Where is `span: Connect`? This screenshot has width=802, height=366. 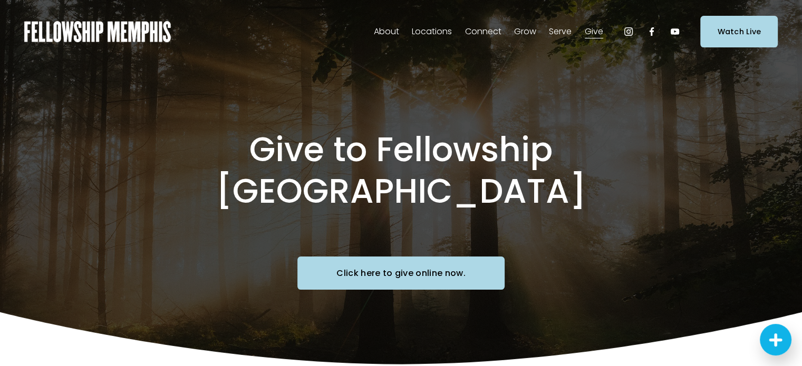 span: Connect is located at coordinates (483, 32).